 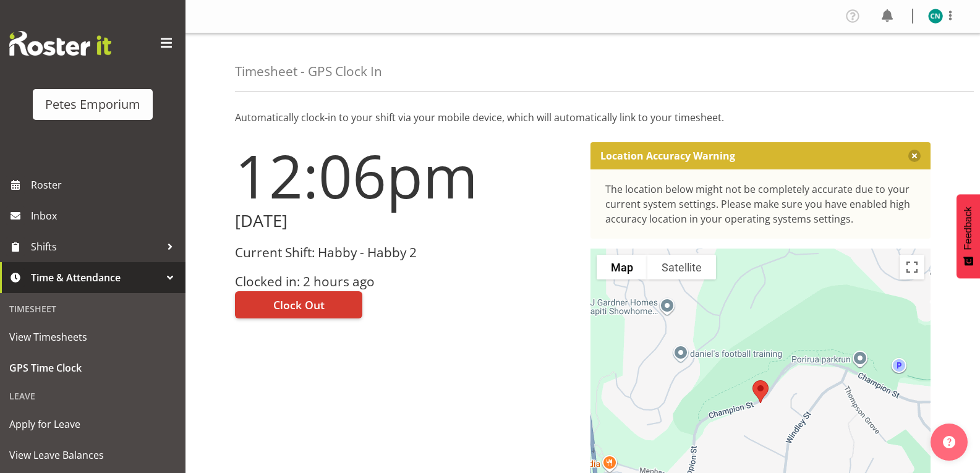 I want to click on span: Shifts, so click(x=96, y=247).